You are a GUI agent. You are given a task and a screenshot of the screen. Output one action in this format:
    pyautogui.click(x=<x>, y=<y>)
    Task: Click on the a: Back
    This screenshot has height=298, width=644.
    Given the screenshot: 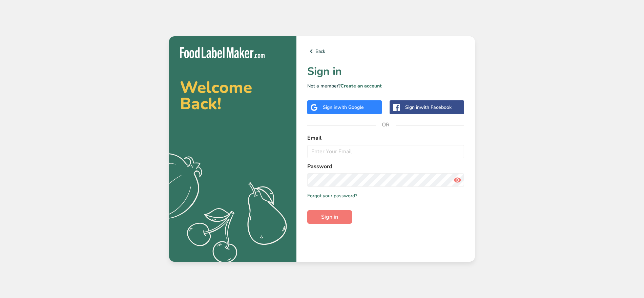 What is the action you would take?
    pyautogui.click(x=385, y=51)
    